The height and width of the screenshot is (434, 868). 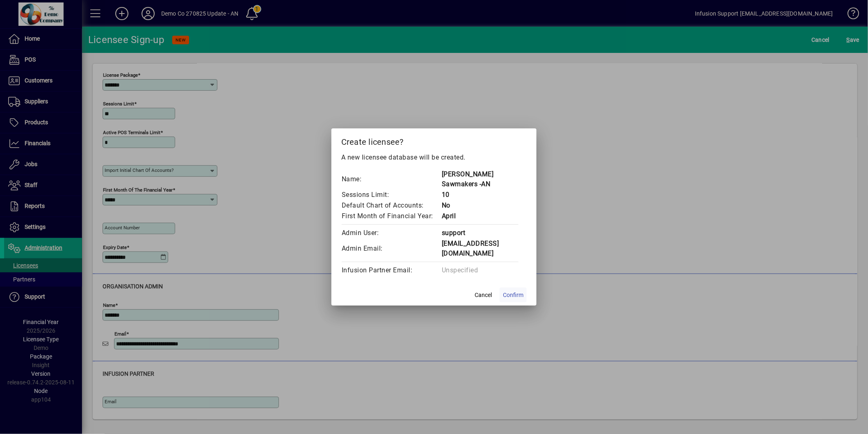 What do you see at coordinates (460, 270) in the screenshot?
I see `span: Unspecified` at bounding box center [460, 270].